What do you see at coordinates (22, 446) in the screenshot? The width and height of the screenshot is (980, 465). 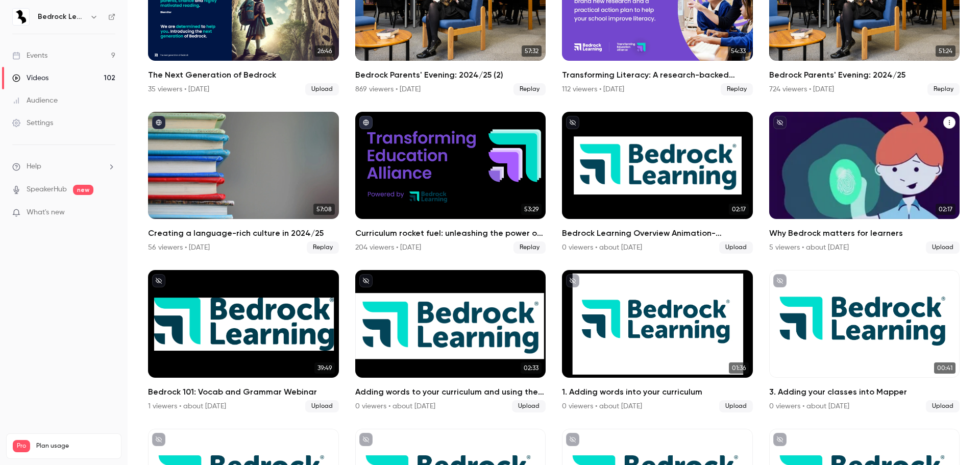 I see `span: Pro` at bounding box center [22, 446].